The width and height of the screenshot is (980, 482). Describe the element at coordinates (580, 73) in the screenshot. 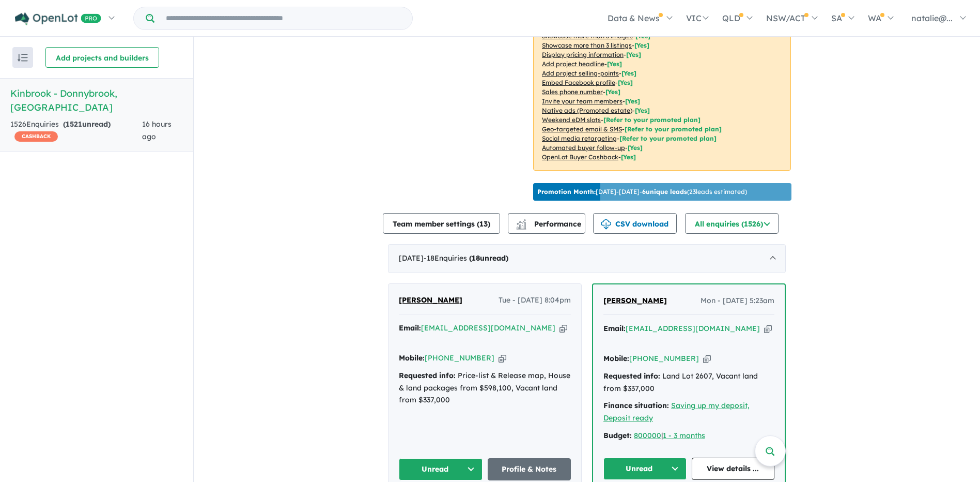

I see `u: Add project selling-points` at that location.